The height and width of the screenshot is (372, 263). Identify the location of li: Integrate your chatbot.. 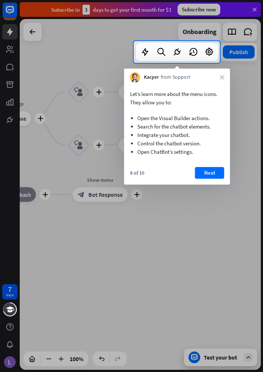
(177, 135).